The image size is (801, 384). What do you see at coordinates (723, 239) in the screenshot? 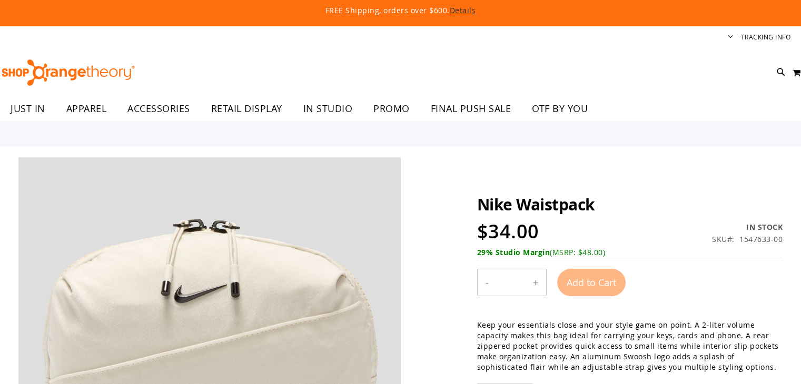
I see `strong: SKU` at bounding box center [723, 239].